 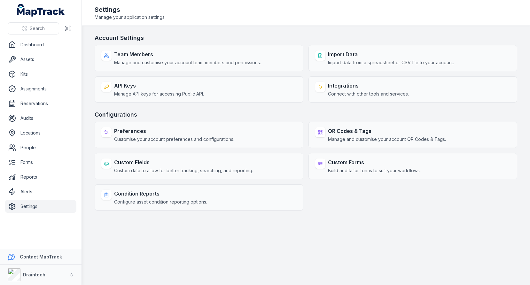 I want to click on a: Assets, so click(x=41, y=59).